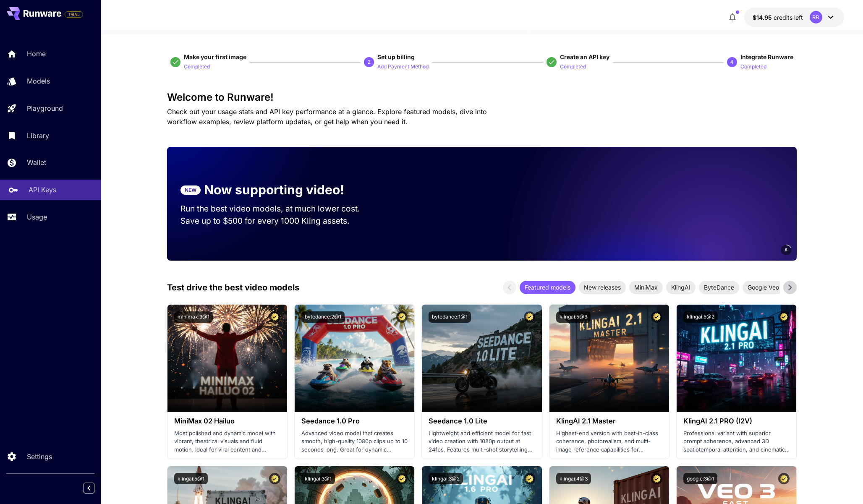 Image resolution: width=863 pixels, height=504 pixels. Describe the element at coordinates (763, 287) in the screenshot. I see `span: Google Veo` at that location.